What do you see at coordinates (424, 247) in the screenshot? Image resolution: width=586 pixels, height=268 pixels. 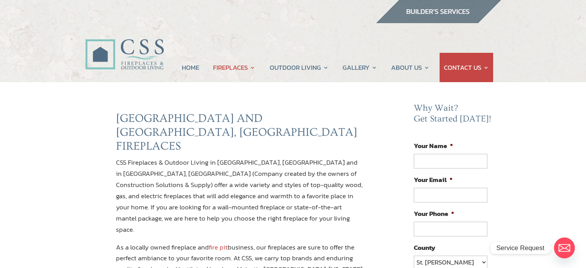 I see `label: County` at bounding box center [424, 247].